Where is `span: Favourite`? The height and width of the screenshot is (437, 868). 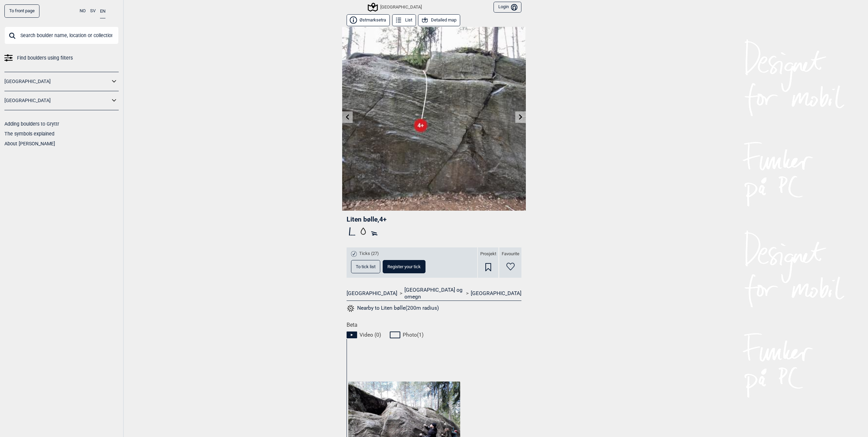 span: Favourite is located at coordinates (510, 254).